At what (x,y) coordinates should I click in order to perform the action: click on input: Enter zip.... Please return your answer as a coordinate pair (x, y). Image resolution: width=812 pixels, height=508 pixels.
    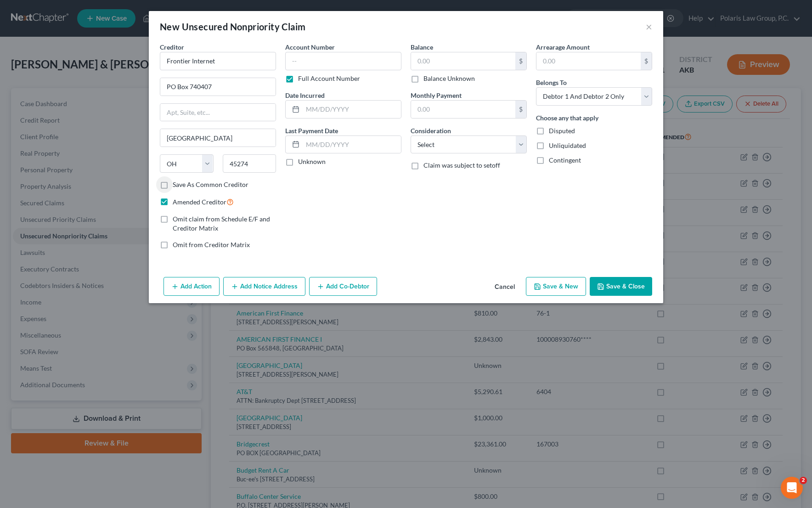
    Looking at the image, I should click on (249, 164).